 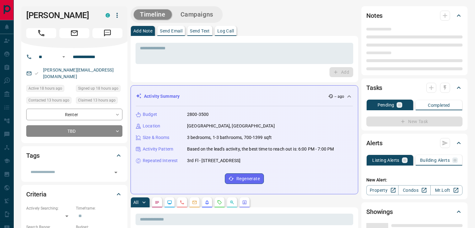 I want to click on div: Showings, so click(x=414, y=212).